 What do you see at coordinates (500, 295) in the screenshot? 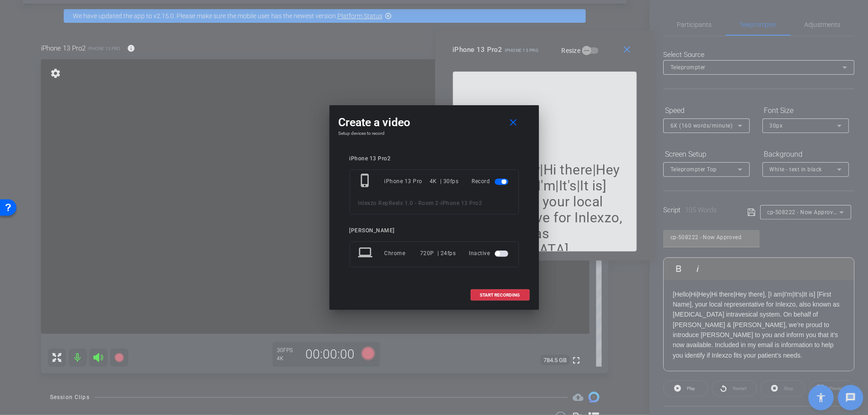
I see `span: START RECORDING` at bounding box center [500, 295].